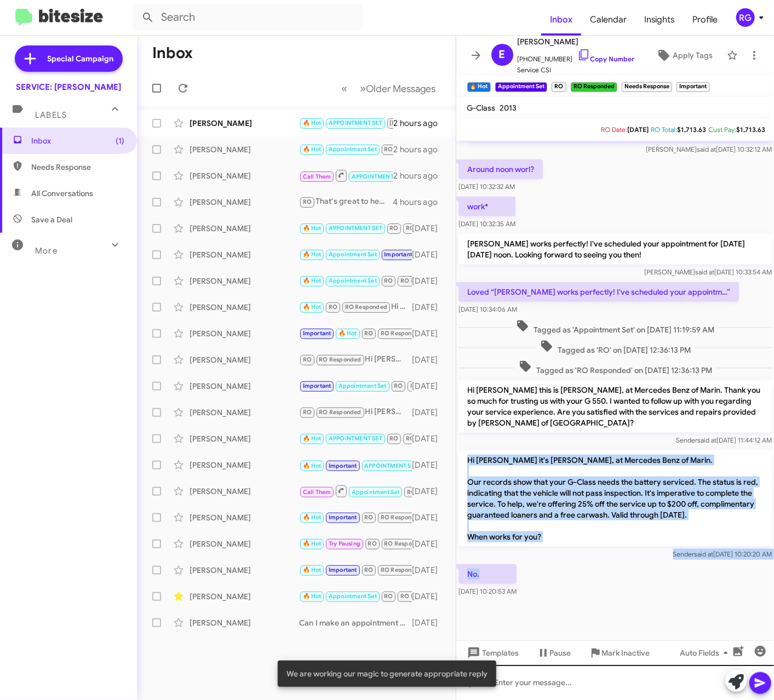 The image size is (774, 700). Describe the element at coordinates (356, 623) in the screenshot. I see `div: Can I make an appointment for you ?` at that location.